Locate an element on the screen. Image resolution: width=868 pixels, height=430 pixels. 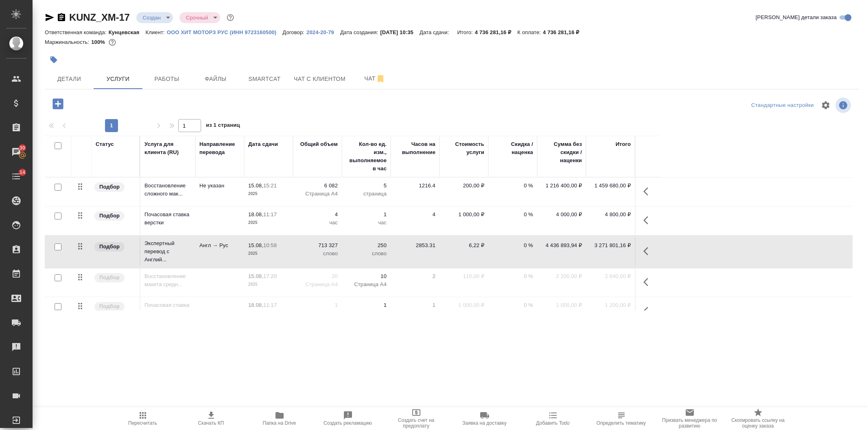
p: Англ → Рус is located at coordinates (220, 246).